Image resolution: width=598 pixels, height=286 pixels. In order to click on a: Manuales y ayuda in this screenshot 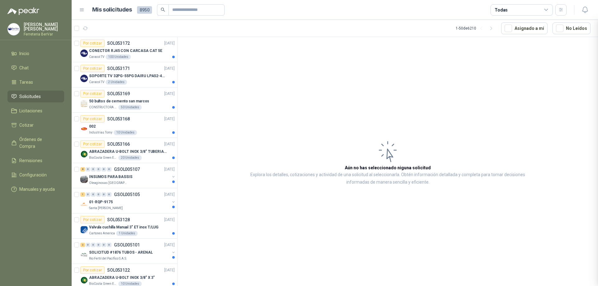, I will do `click(36, 189)`.